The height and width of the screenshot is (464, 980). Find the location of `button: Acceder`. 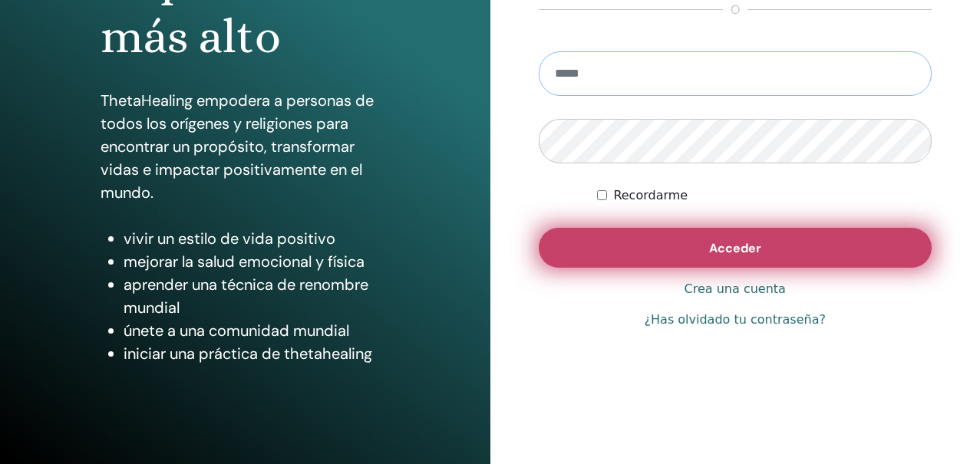

button: Acceder is located at coordinates (735, 248).